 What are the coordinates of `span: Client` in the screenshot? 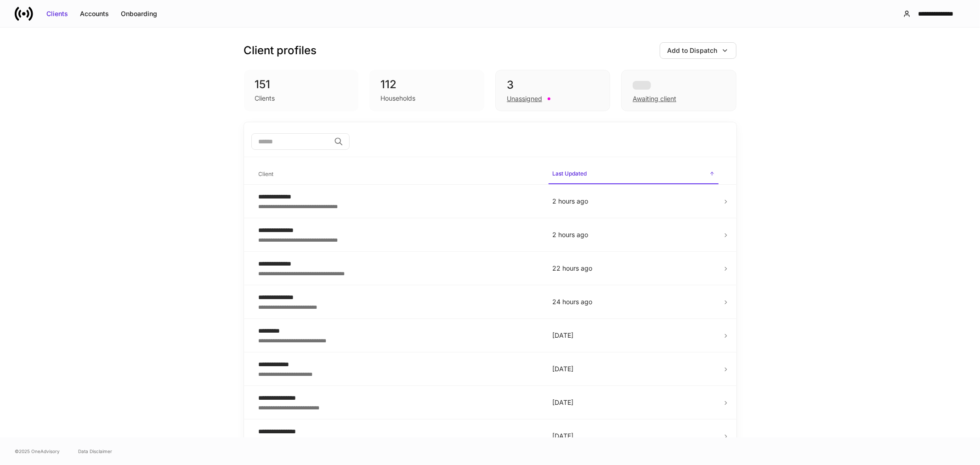 It's located at (398, 174).